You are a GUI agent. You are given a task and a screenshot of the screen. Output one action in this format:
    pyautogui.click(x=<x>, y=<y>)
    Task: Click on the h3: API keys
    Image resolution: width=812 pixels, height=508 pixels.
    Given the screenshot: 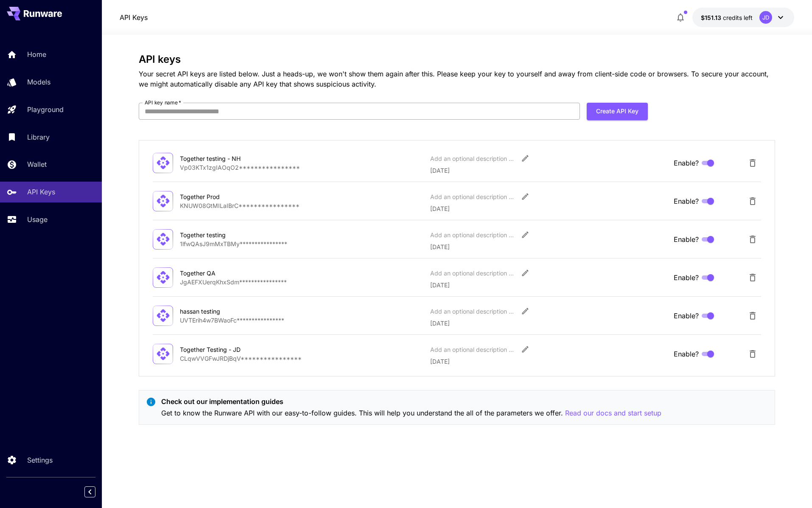 What is the action you would take?
    pyautogui.click(x=457, y=59)
    